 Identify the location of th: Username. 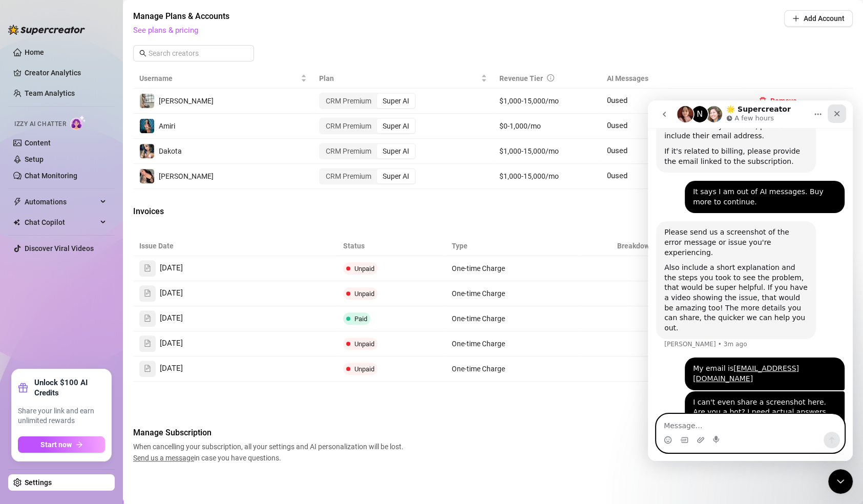
(223, 78).